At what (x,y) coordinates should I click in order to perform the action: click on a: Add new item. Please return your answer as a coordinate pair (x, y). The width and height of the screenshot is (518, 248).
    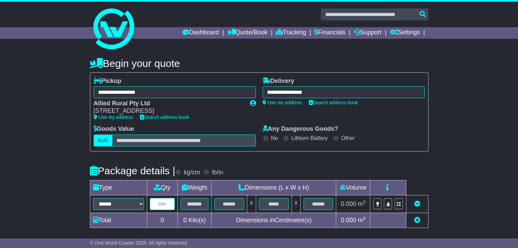
    Looking at the image, I should click on (417, 221).